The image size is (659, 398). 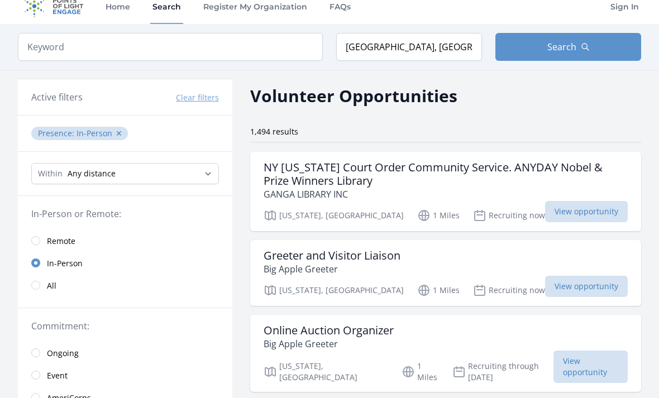 I want to click on span: Presence :, so click(x=57, y=133).